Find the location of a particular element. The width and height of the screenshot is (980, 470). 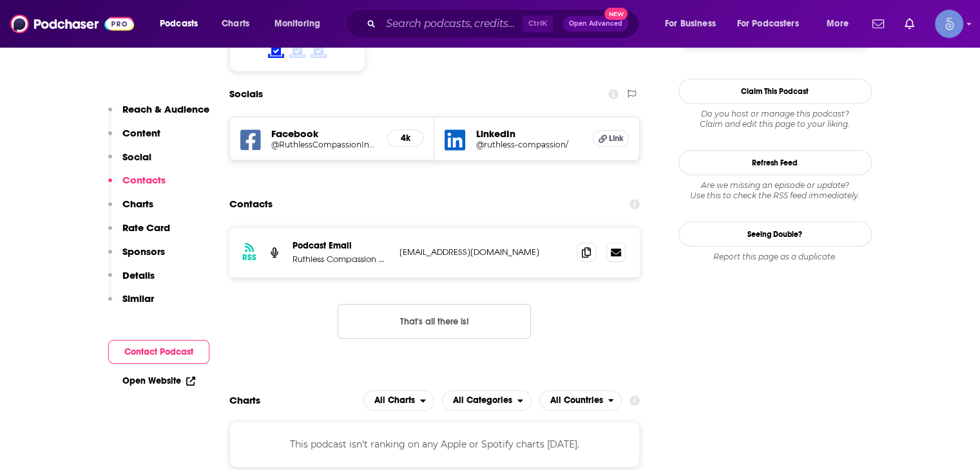

span: All Countries is located at coordinates (577, 400).